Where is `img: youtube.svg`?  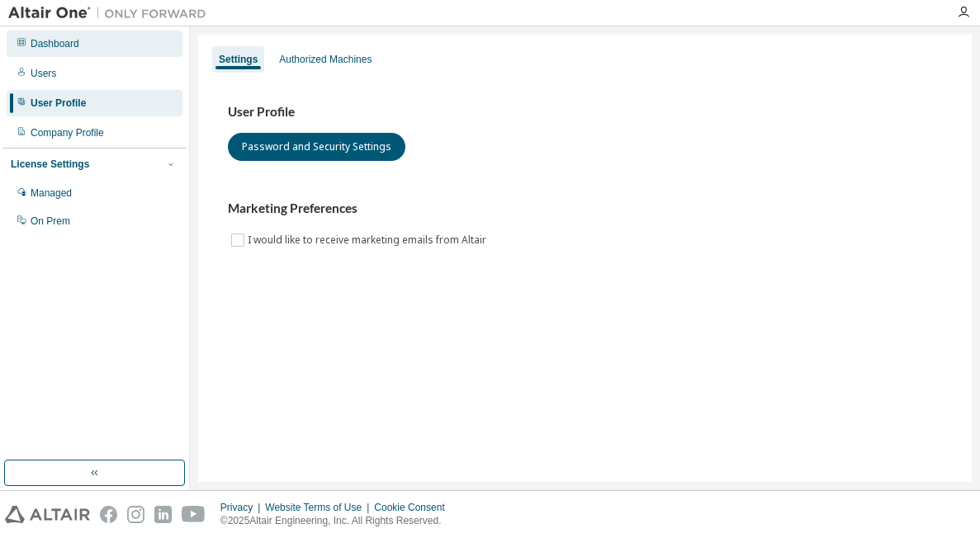
img: youtube.svg is located at coordinates (193, 514).